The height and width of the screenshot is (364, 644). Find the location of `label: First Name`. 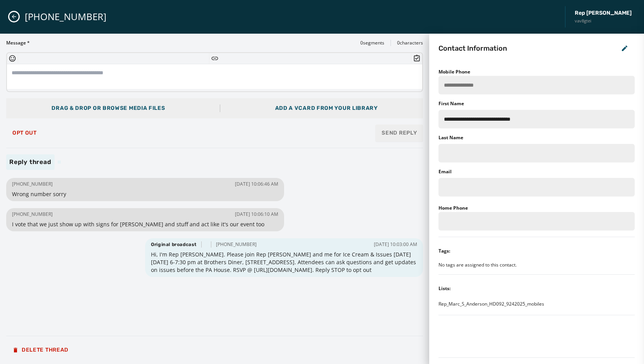

label: First Name is located at coordinates (452, 103).